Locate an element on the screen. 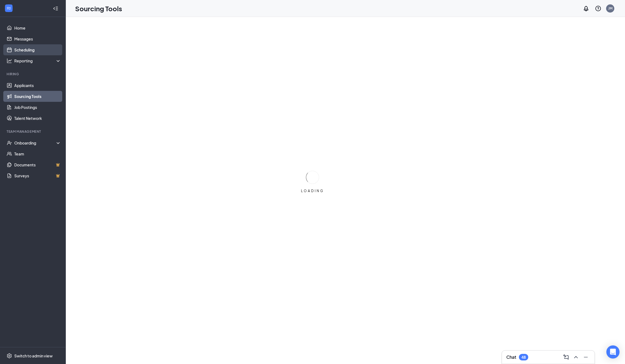 This screenshot has width=625, height=364. svg: UserCheck is located at coordinates (9, 143).